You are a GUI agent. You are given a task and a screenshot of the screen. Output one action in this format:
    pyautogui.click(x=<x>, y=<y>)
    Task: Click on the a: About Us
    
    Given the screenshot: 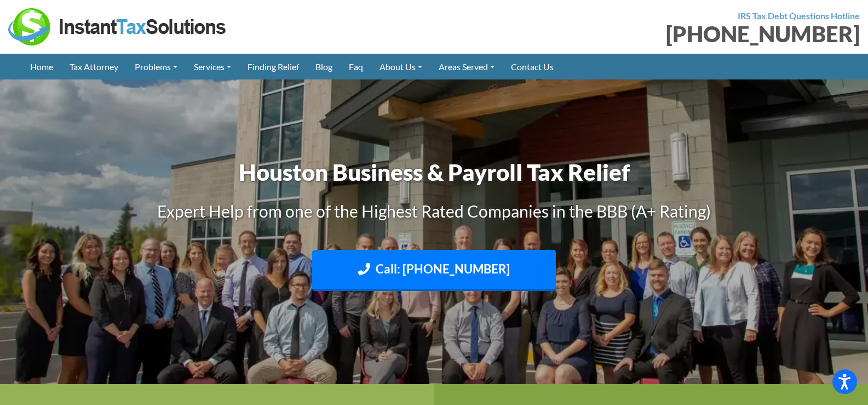 What is the action you would take?
    pyautogui.click(x=401, y=66)
    